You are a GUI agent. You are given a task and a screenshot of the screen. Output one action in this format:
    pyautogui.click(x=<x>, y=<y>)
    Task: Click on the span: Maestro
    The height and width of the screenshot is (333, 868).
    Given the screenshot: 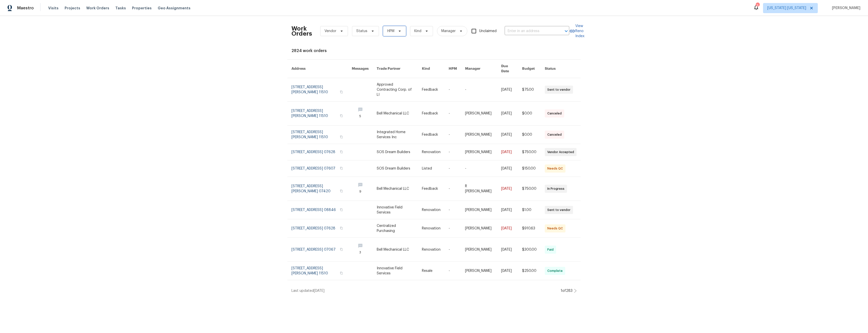 What is the action you would take?
    pyautogui.click(x=25, y=8)
    